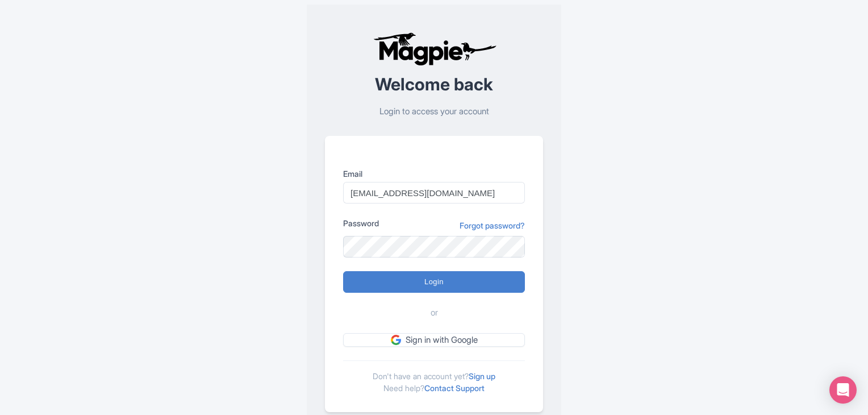  Describe the element at coordinates (492, 225) in the screenshot. I see `a: Forgot password?` at that location.